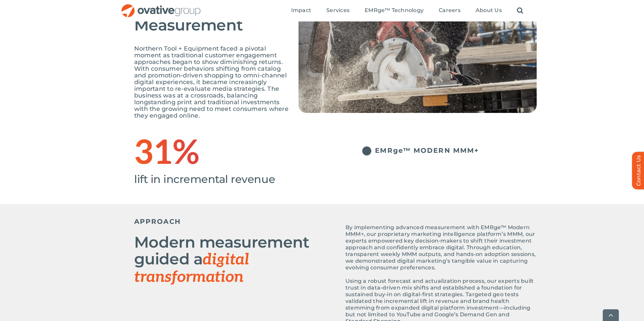 Image resolution: width=644 pixels, height=321 pixels. What do you see at coordinates (489, 10) in the screenshot?
I see `span: About Us` at bounding box center [489, 10].